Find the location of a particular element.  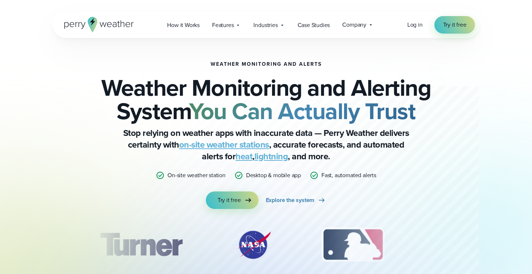

span: Explore the system is located at coordinates (291, 201).